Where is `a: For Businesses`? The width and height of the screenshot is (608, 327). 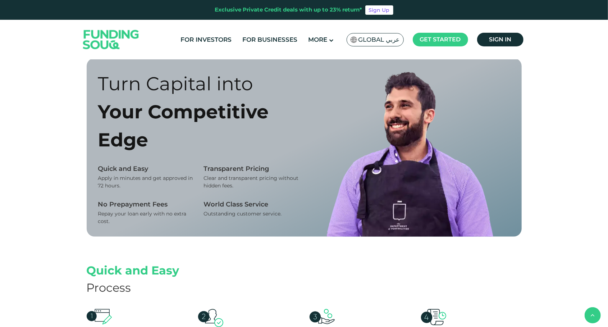 a: For Businesses is located at coordinates (270, 40).